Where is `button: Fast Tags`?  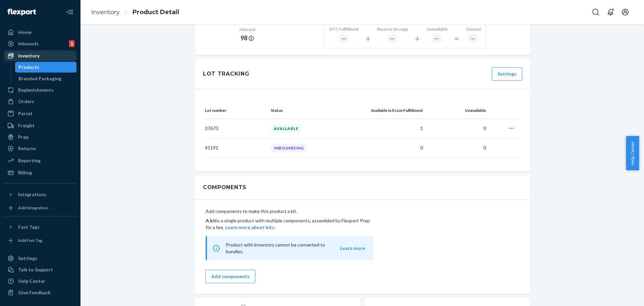 button: Fast Tags is located at coordinates (40, 227).